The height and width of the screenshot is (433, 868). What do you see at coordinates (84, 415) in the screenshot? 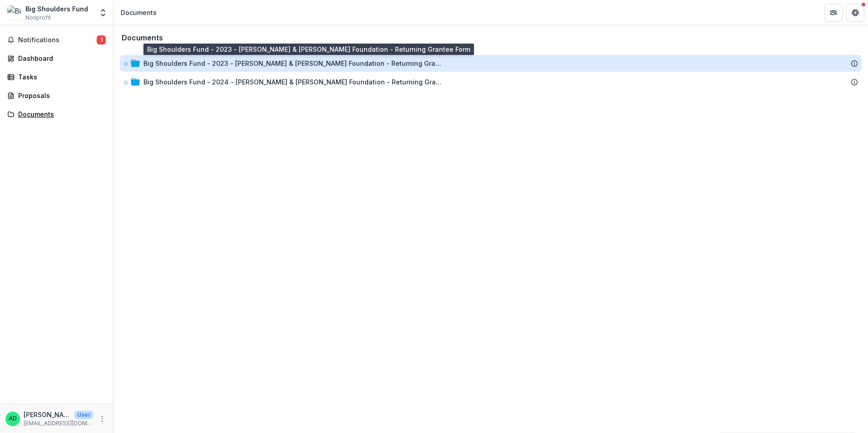
I see `p: User` at bounding box center [84, 415].